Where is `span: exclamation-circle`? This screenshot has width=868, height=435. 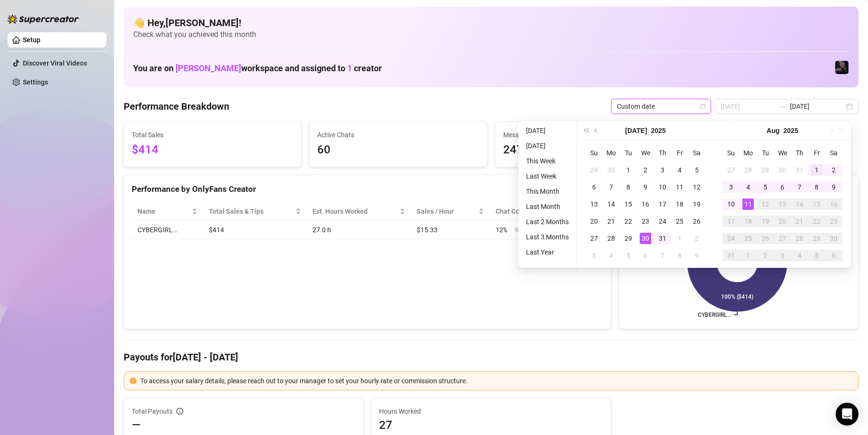
span: exclamation-circle is located at coordinates (133, 381).